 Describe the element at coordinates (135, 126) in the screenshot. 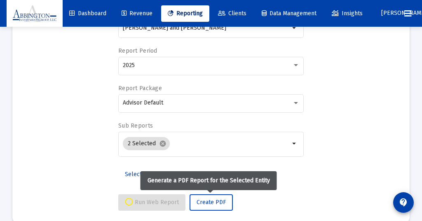

I see `label: Sub Reports` at that location.